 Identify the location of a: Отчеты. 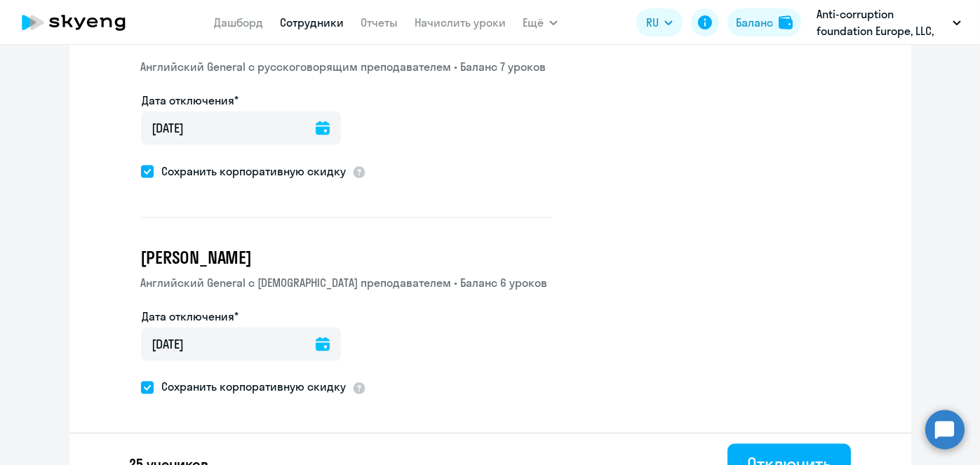
(379, 22).